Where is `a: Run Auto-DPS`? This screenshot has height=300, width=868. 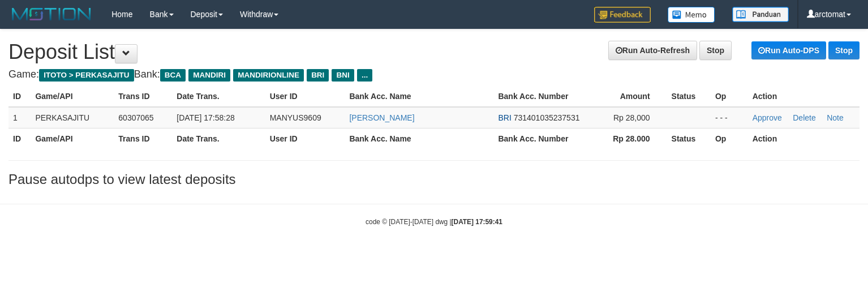 a: Run Auto-DPS is located at coordinates (789, 51).